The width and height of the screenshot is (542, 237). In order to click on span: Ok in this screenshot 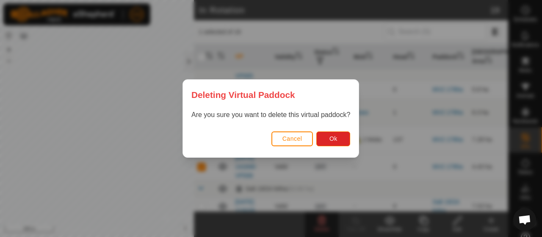, I will do `click(333, 139)`.